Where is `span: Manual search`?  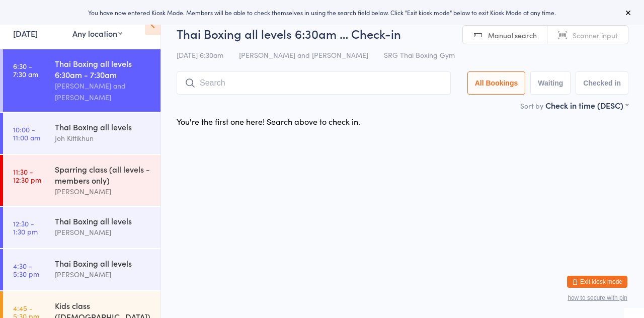 span: Manual search is located at coordinates (512, 35).